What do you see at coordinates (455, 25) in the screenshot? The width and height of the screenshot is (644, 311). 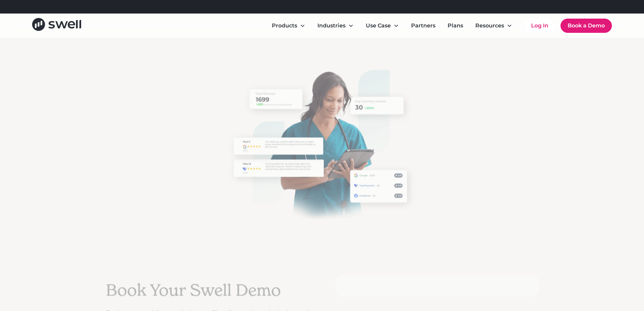 I see `a: Plans` at bounding box center [455, 25].